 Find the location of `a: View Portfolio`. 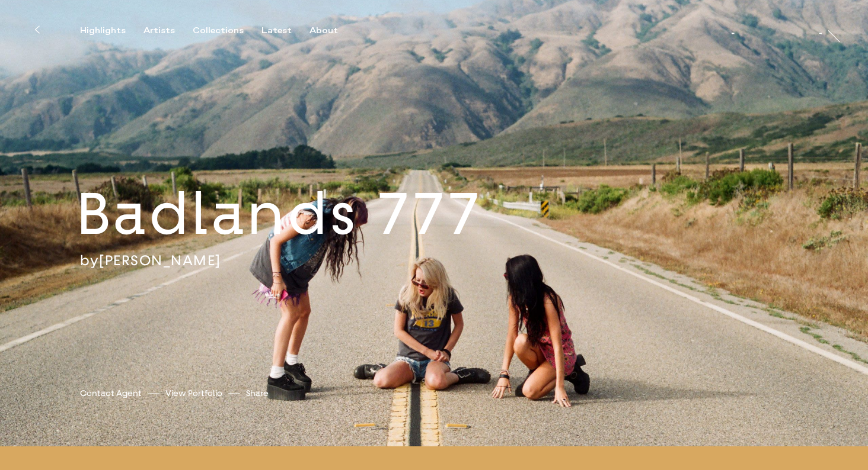

a: View Portfolio is located at coordinates (194, 394).